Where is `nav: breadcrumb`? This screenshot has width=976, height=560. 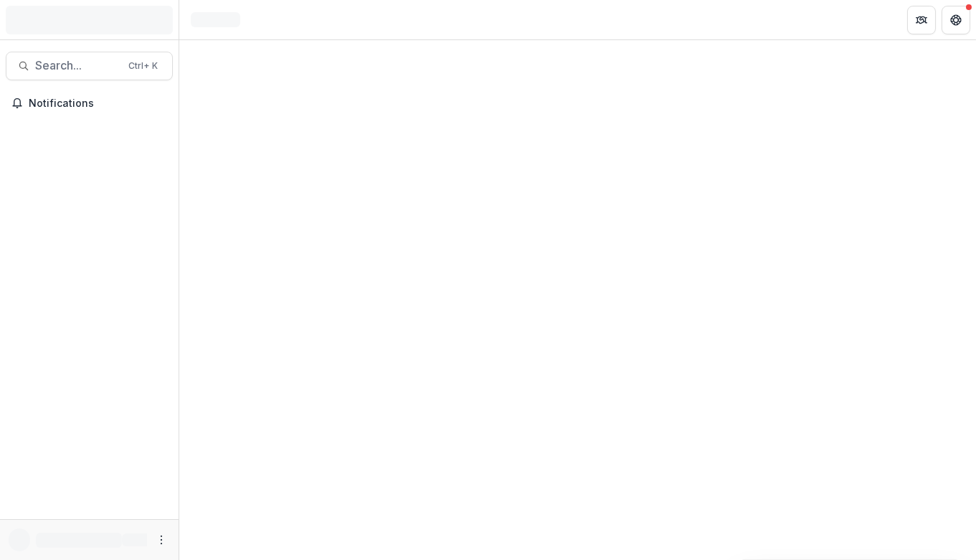 nav: breadcrumb is located at coordinates (215, 19).